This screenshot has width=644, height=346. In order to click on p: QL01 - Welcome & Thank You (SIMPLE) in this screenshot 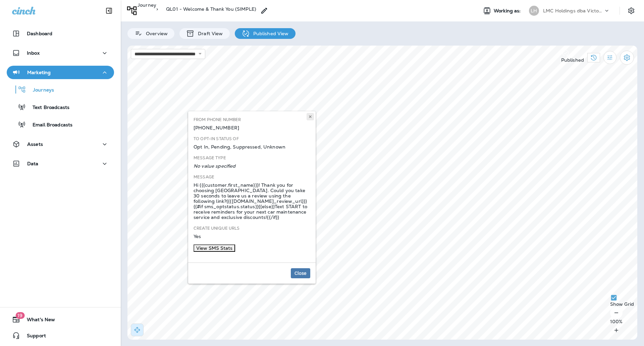, I will do `click(211, 9)`.